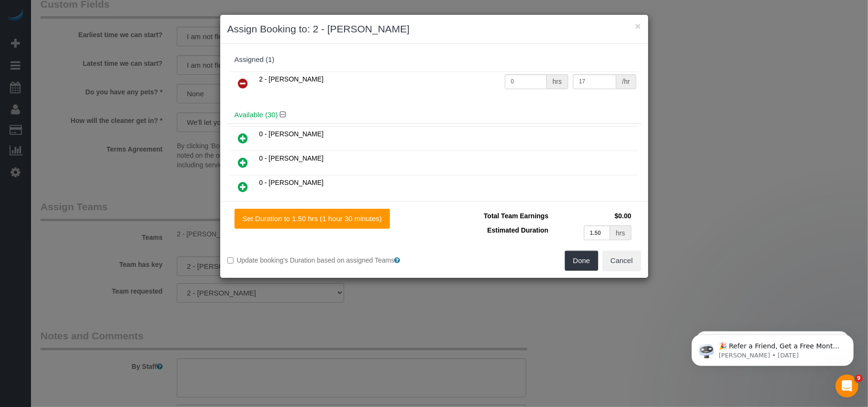  What do you see at coordinates (327, 260) in the screenshot?
I see `label: Update booking's Duration based on assigned Teams` at bounding box center [327, 260].